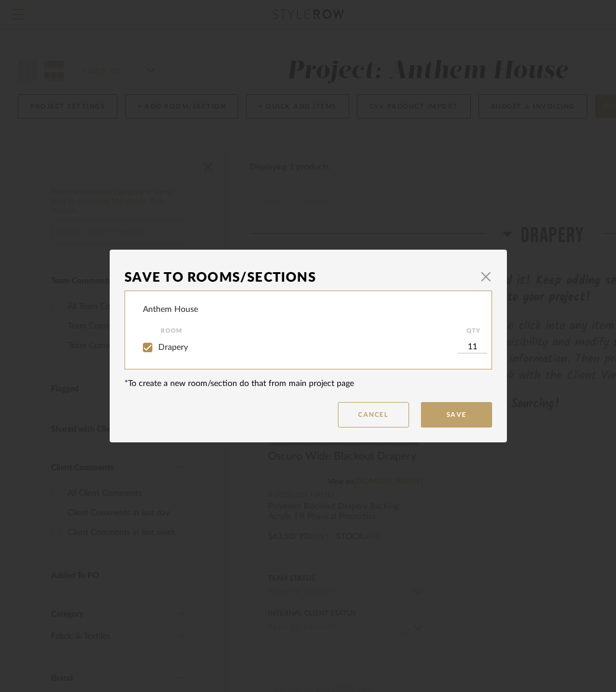  What do you see at coordinates (309, 331) in the screenshot?
I see `div: Room` at bounding box center [309, 331].